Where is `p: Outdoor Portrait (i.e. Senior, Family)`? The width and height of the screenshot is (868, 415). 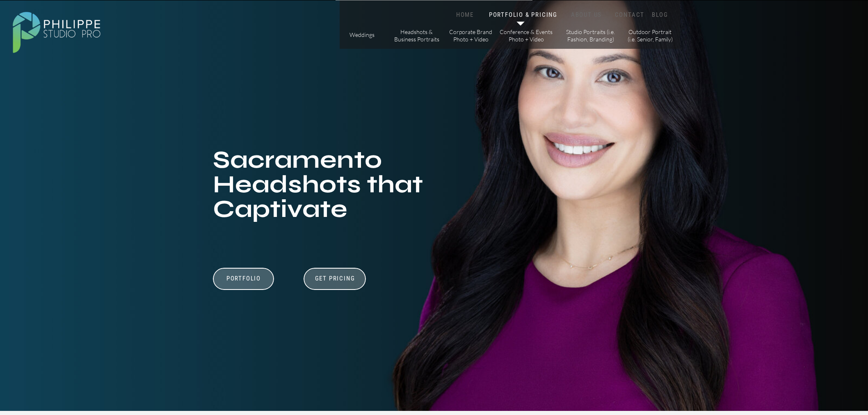
p: Outdoor Portrait (i.e. Senior, Family) is located at coordinates (650, 35).